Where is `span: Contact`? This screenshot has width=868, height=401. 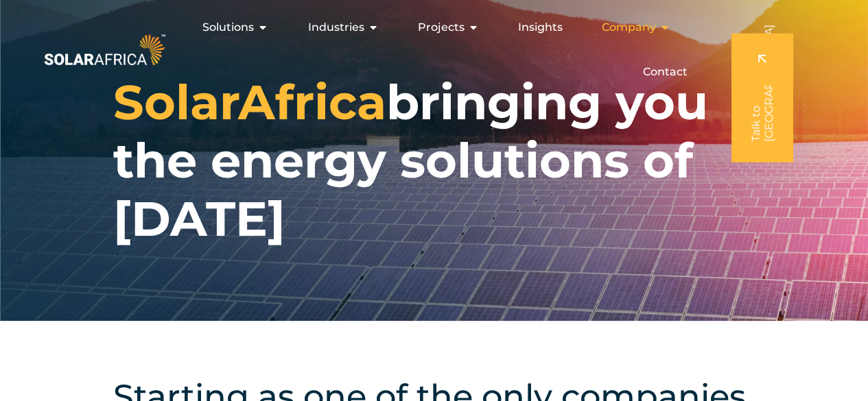 span: Contact is located at coordinates (664, 72).